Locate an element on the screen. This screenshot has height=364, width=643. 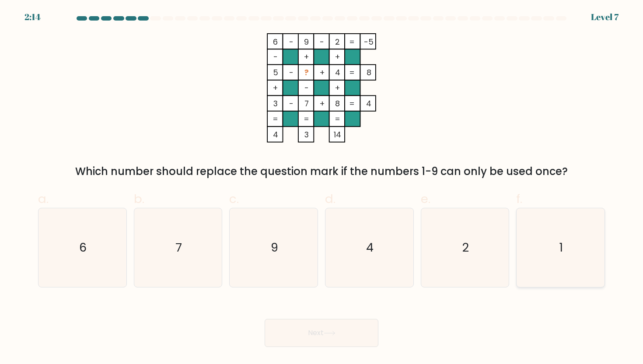
text: 1 is located at coordinates (561, 247).